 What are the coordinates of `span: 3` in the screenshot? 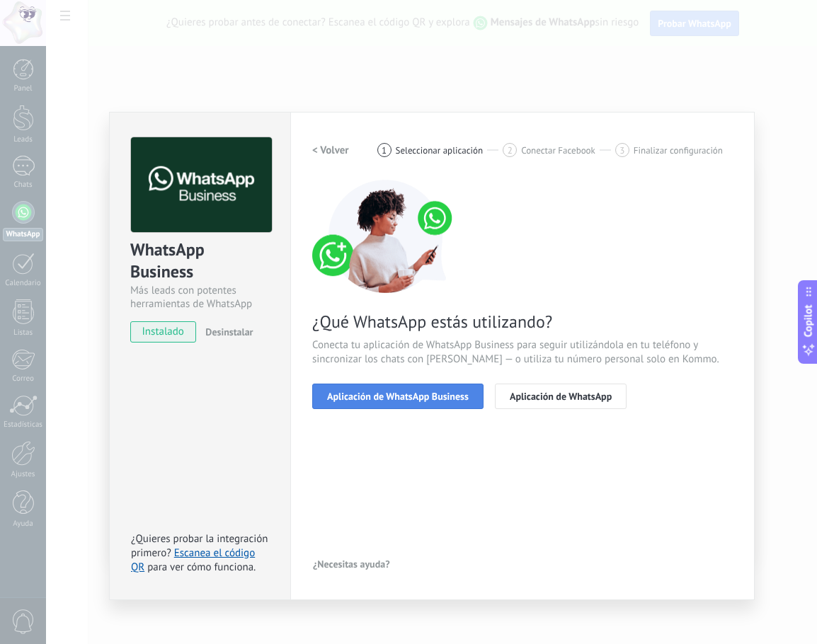 It's located at (622, 150).